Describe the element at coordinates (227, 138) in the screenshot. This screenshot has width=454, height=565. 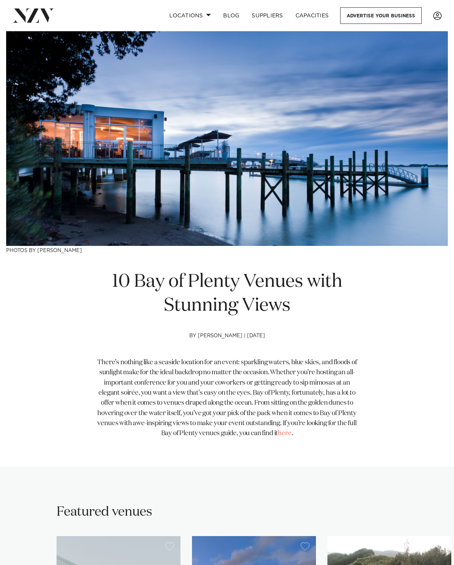
I see `img: 10 Bay of Plenty Venues with Stunning Views` at that location.